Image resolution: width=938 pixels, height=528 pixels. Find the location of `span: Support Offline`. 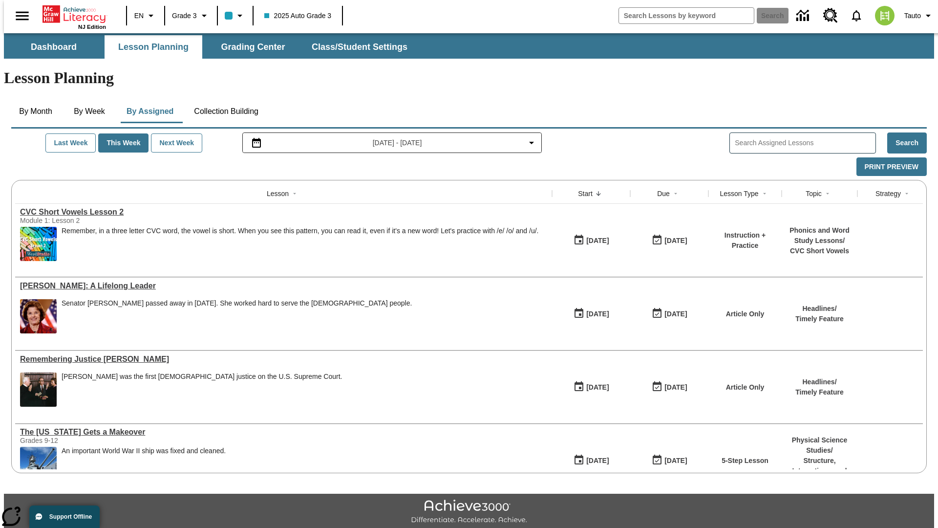

span: Support Offline is located at coordinates (70, 516).